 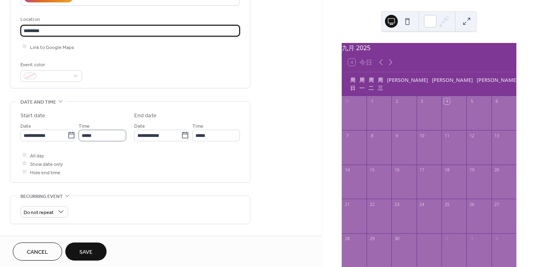 What do you see at coordinates (37, 251) in the screenshot?
I see `button: Cancel` at bounding box center [37, 251].